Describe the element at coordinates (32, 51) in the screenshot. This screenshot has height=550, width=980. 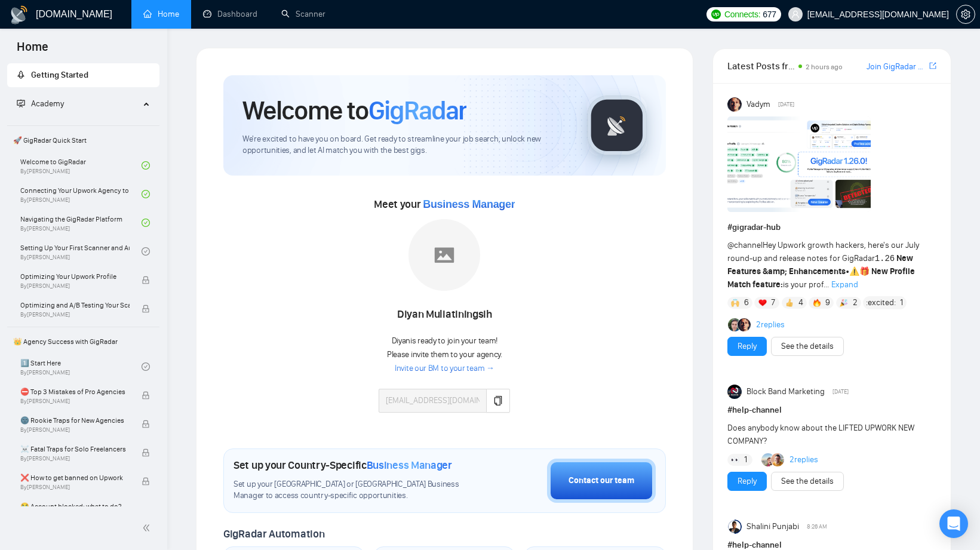
I see `span: Home` at that location.